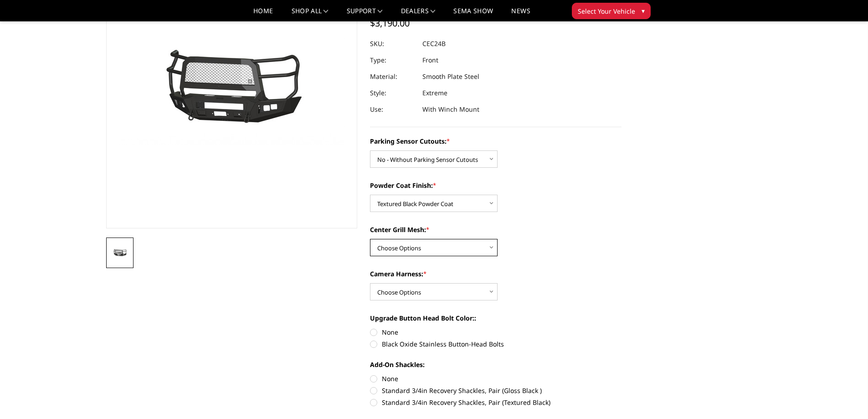 Image resolution: width=868 pixels, height=419 pixels. Describe the element at coordinates (496, 274) in the screenshot. I see `label: Camera Harness:` at that location.